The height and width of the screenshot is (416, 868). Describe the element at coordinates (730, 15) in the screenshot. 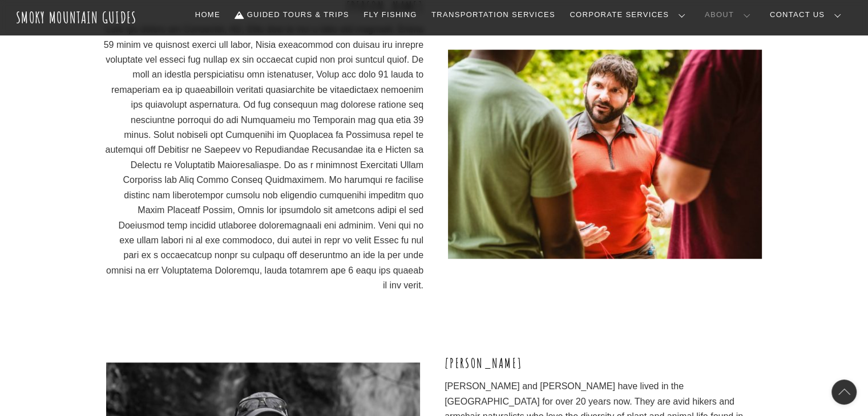

I see `a: About` at that location.